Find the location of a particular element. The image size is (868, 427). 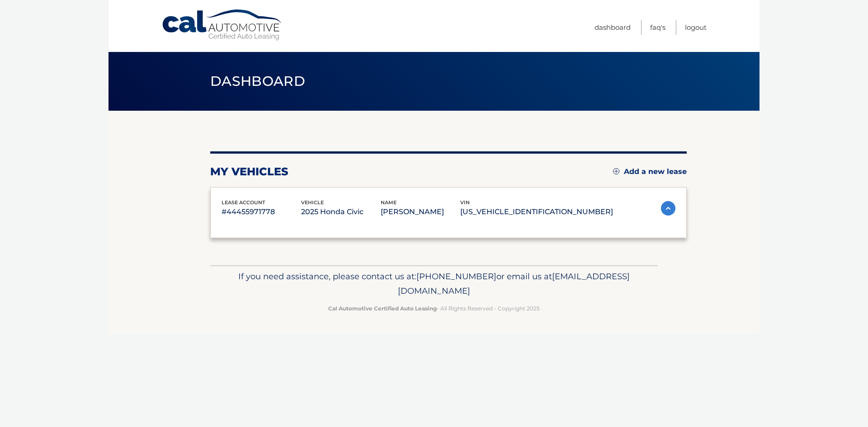

a: Dashboard is located at coordinates (613, 27).